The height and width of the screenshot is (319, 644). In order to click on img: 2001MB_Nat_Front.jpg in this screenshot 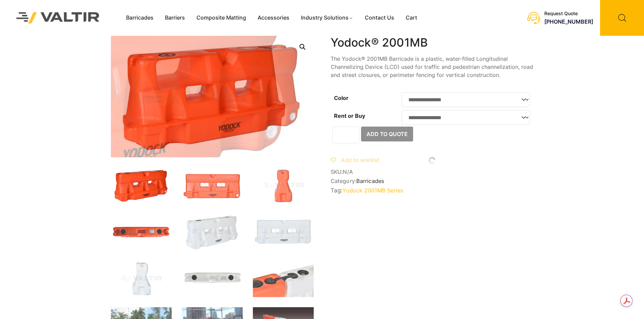, I will do `click(283, 232)`.